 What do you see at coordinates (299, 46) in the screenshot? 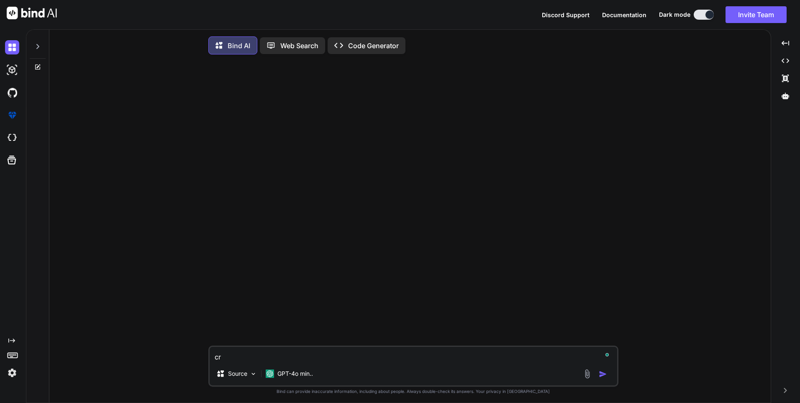
I see `p: Web Search` at bounding box center [299, 46].